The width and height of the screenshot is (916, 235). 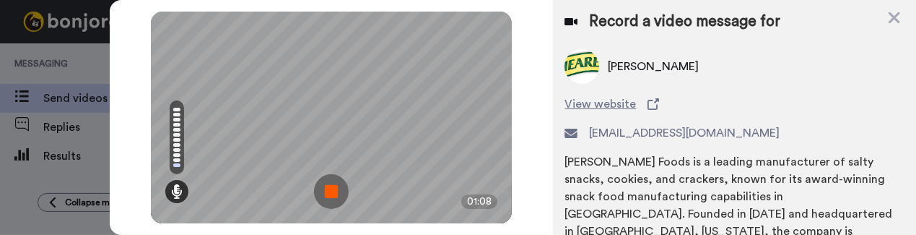 What do you see at coordinates (734, 104) in the screenshot?
I see `a: View website` at bounding box center [734, 104].